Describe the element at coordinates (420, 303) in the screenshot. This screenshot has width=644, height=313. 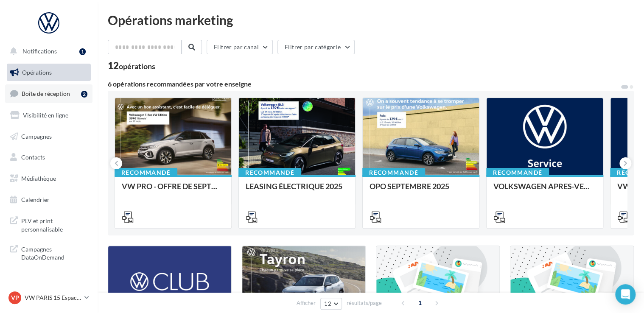
I see `span: 1` at that location.